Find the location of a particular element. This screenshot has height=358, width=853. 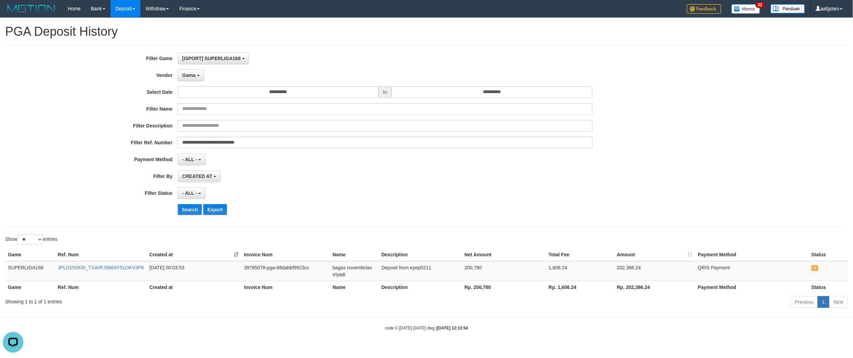

span: 32 is located at coordinates (760, 5).